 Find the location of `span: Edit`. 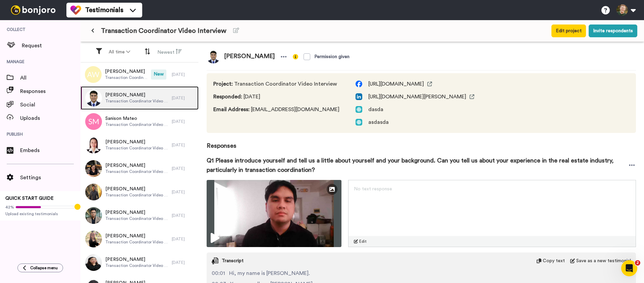

span: Edit is located at coordinates (363, 242).